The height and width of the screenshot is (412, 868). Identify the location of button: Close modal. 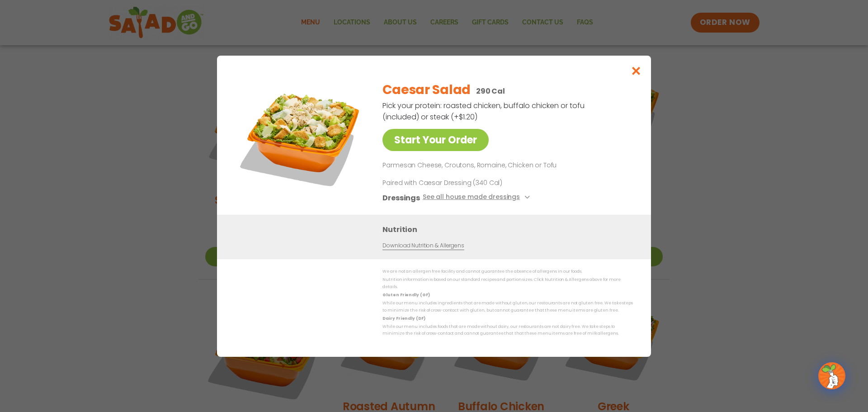
(636, 70).